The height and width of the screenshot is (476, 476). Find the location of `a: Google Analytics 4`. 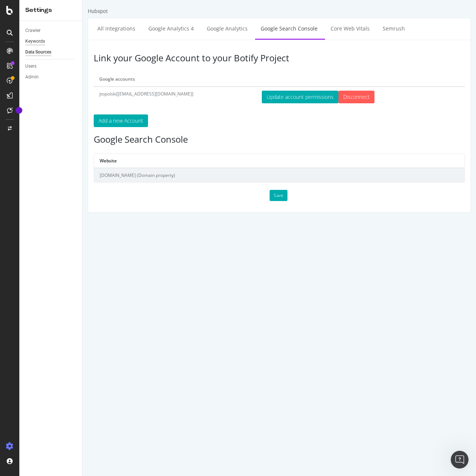

a: Google Analytics 4 is located at coordinates (88, 28).